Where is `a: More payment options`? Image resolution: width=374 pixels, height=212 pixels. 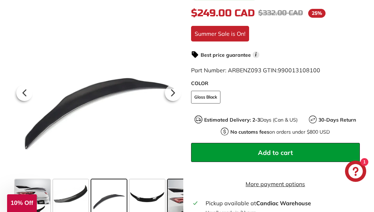 a: More payment options is located at coordinates (276, 184).